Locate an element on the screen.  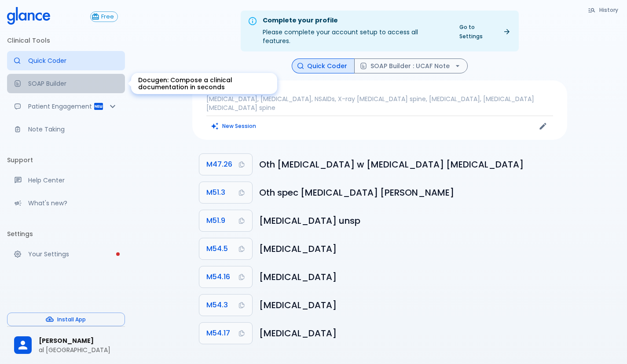
li: Settings is located at coordinates (66, 233).